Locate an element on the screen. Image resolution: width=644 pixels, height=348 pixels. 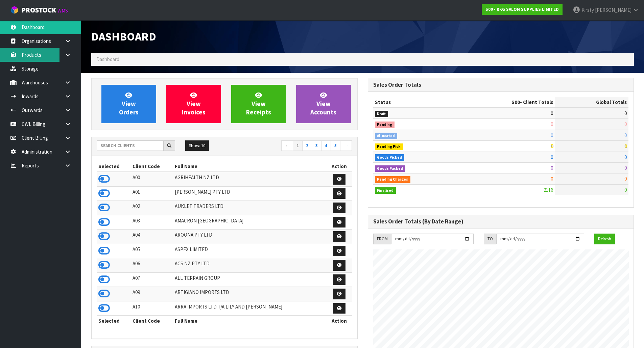
span: View Accounts is located at coordinates (322, 103).